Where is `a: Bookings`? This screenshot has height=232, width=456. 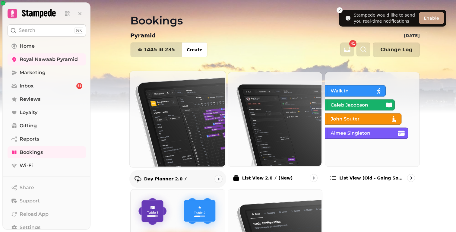 a: Bookings is located at coordinates (47, 152).